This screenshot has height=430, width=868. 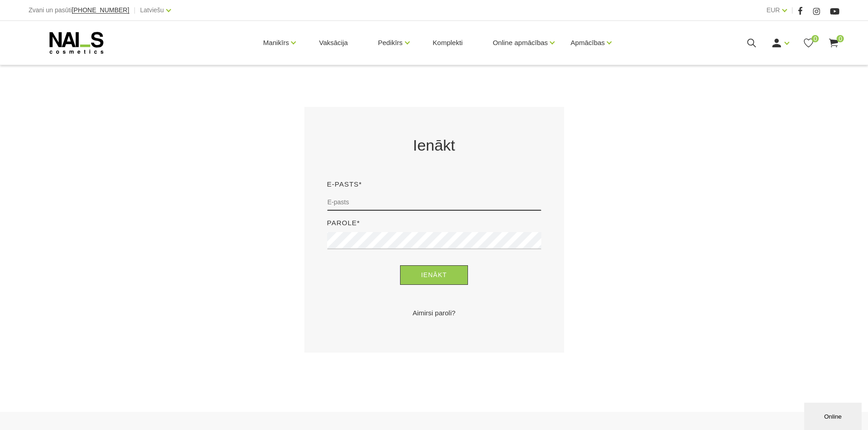 What do you see at coordinates (390, 43) in the screenshot?
I see `a: Pedikīrs` at bounding box center [390, 43].